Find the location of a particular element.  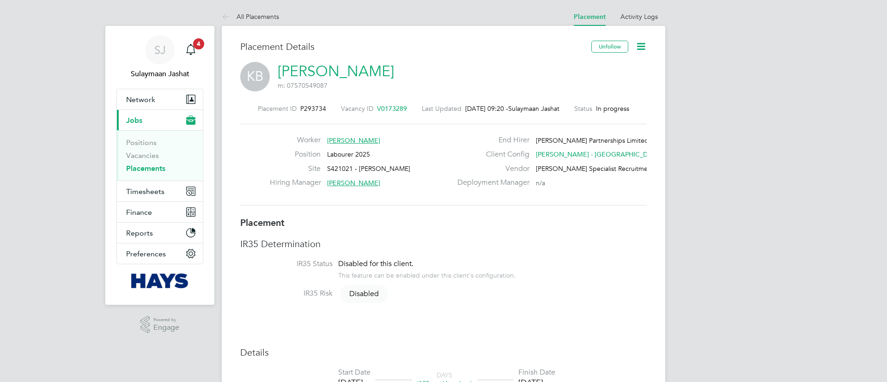

button: Finance is located at coordinates (160, 212).